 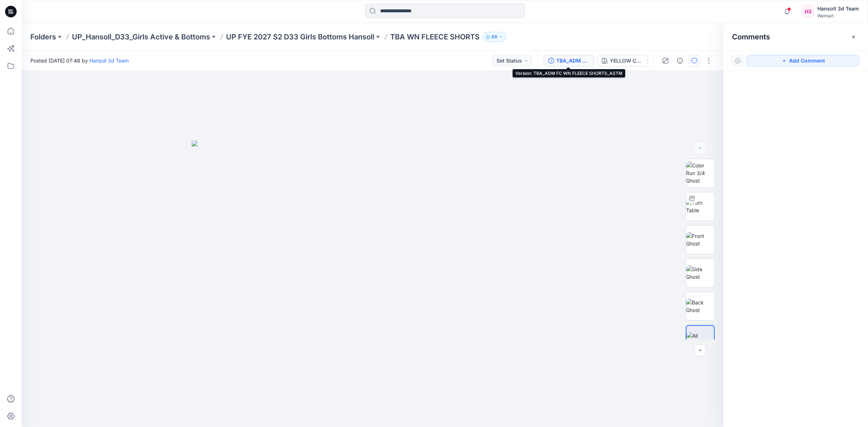 What do you see at coordinates (43, 37) in the screenshot?
I see `p: Folders` at bounding box center [43, 37].